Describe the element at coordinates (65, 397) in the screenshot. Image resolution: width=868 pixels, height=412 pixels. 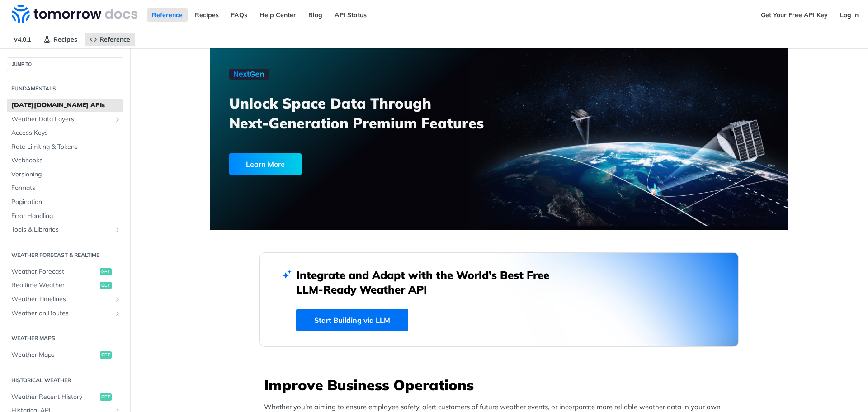
I see `a: Weather Recent Historyget` at that location.